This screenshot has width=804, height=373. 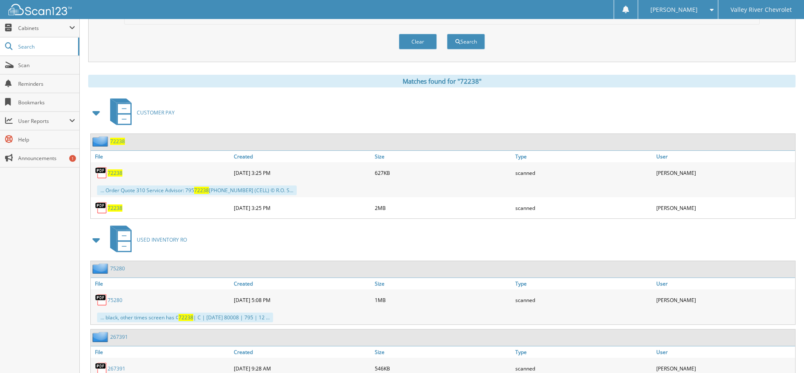 What do you see at coordinates (443, 173) in the screenshot?
I see `div: 627KB` at bounding box center [443, 173].